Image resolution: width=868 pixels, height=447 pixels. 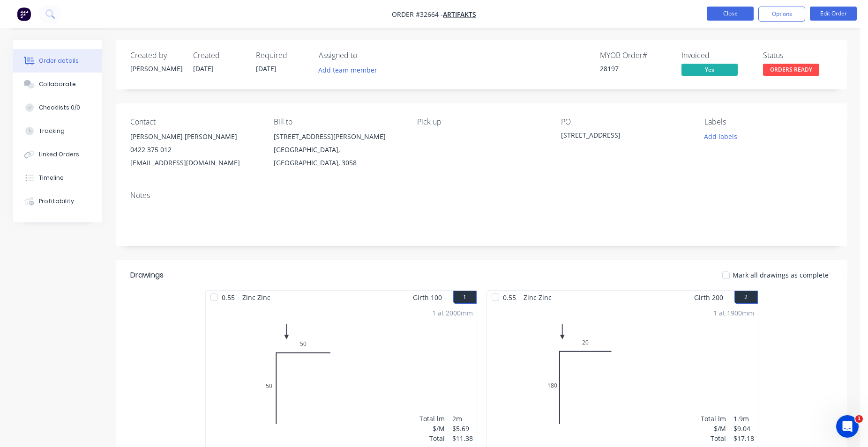 What do you see at coordinates (463, 418) in the screenshot?
I see `div: 2m` at bounding box center [463, 418].